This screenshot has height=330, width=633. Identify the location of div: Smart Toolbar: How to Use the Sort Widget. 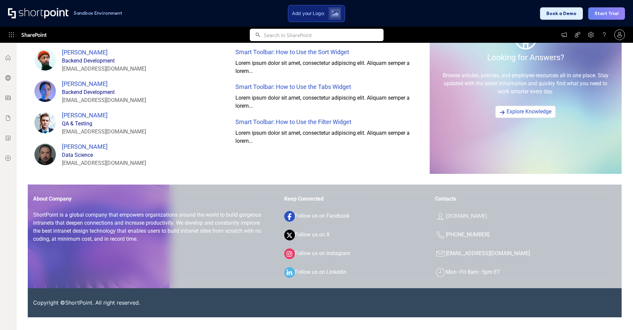
(325, 52).